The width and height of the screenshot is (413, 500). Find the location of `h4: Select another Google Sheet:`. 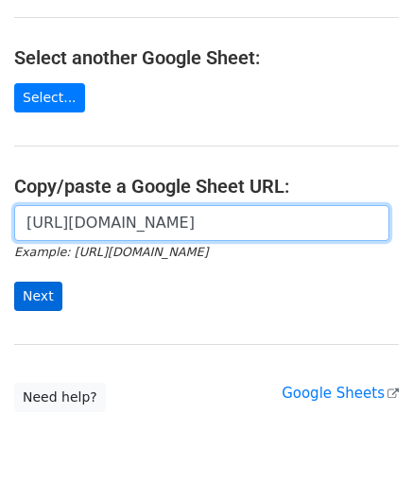

h4: Select another Google Sheet: is located at coordinates (206, 58).